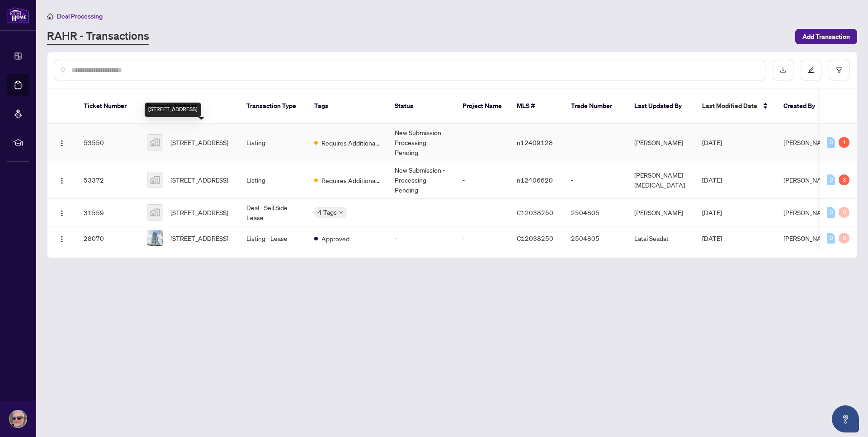  I want to click on span: 4 Tags, so click(327, 212).